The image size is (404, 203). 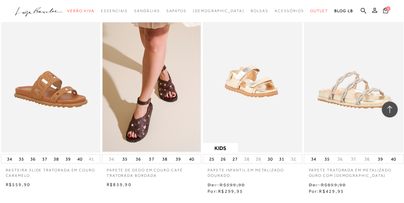 I want to click on span: Sapatos, so click(x=176, y=11).